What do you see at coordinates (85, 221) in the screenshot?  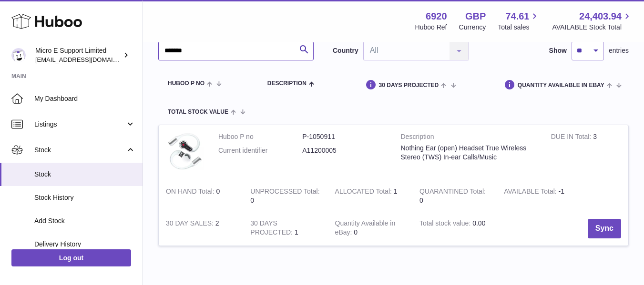 I see `span: Add Stock` at bounding box center [85, 221].